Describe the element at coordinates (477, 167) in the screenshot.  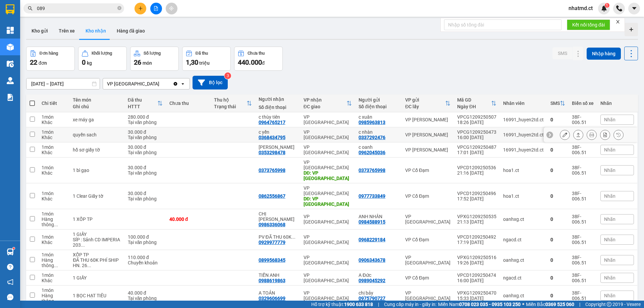
I see `div: VPCD1209250536` at that location.